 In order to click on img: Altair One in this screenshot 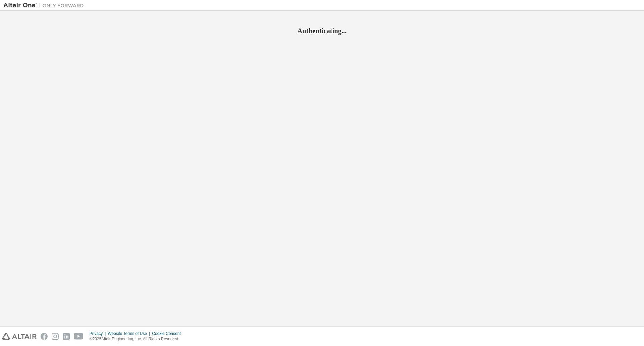, I will do `click(45, 5)`.